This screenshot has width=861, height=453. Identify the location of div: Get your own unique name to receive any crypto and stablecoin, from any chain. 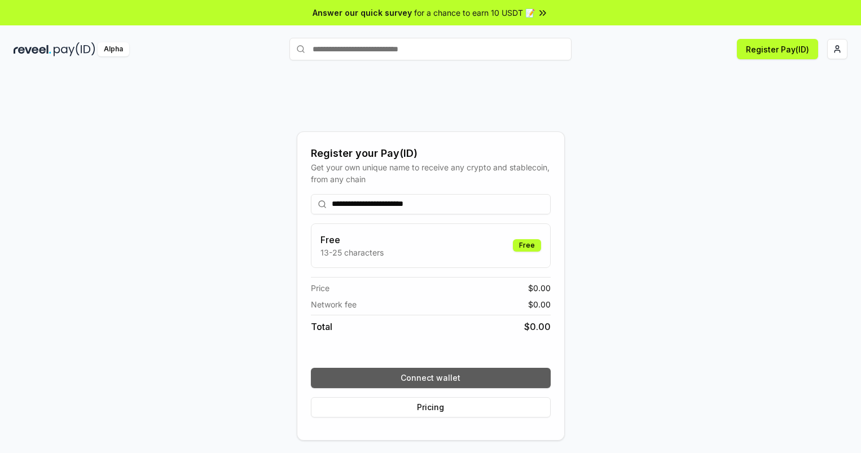
(431, 173).